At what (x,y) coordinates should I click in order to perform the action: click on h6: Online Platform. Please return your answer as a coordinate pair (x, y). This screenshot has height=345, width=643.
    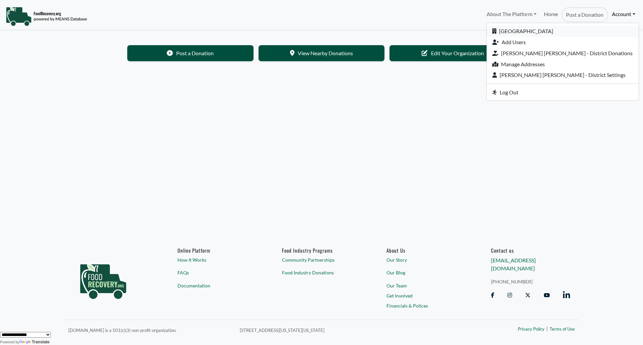
    Looking at the image, I should click on (217, 250).